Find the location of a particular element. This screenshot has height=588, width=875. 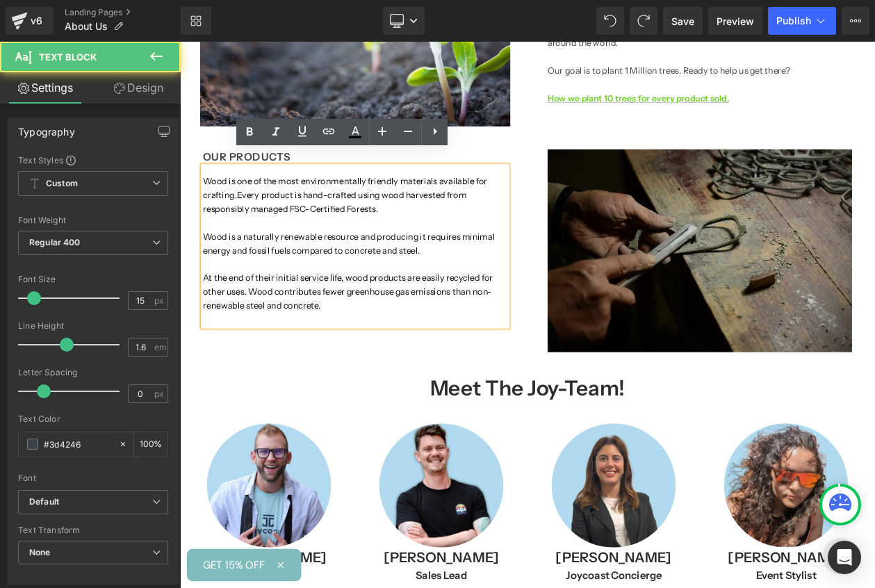

a: v6 is located at coordinates (30, 21).